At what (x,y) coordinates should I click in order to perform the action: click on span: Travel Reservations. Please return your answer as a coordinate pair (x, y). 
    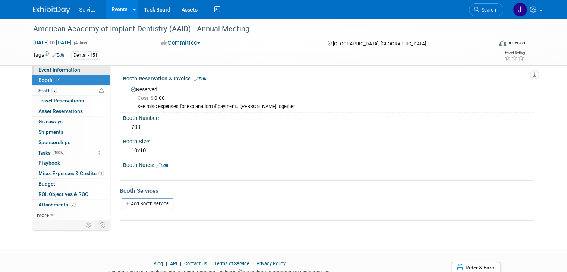
    Looking at the image, I should click on (61, 101).